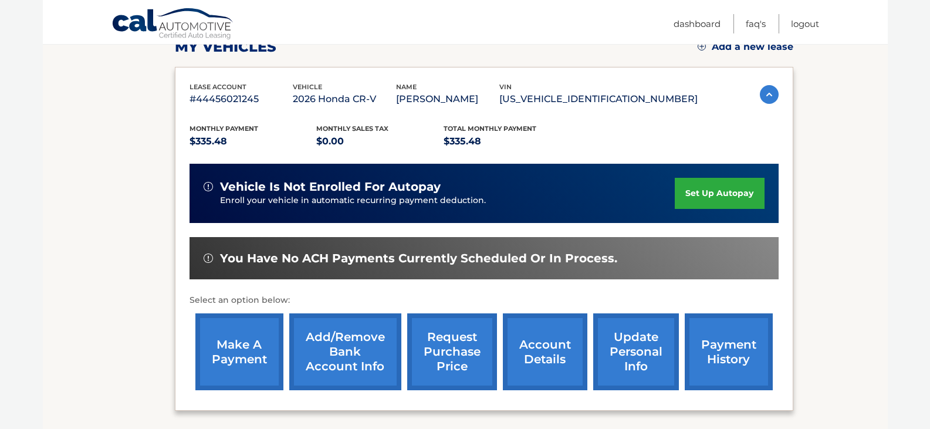 The height and width of the screenshot is (429, 930). What do you see at coordinates (484, 300) in the screenshot?
I see `p: Select an option below:` at bounding box center [484, 300].